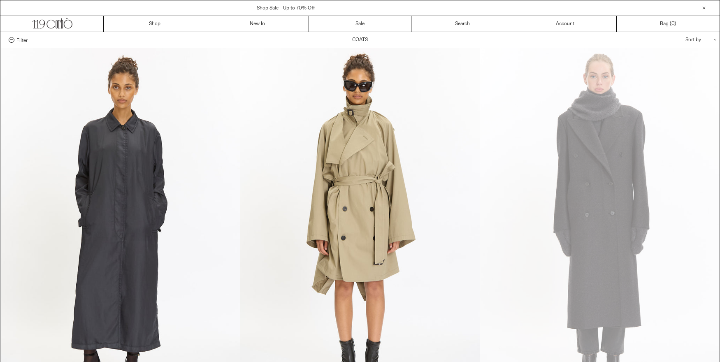 The width and height of the screenshot is (720, 362). I want to click on span: Shop Sale - Up to 70% Off, so click(286, 8).